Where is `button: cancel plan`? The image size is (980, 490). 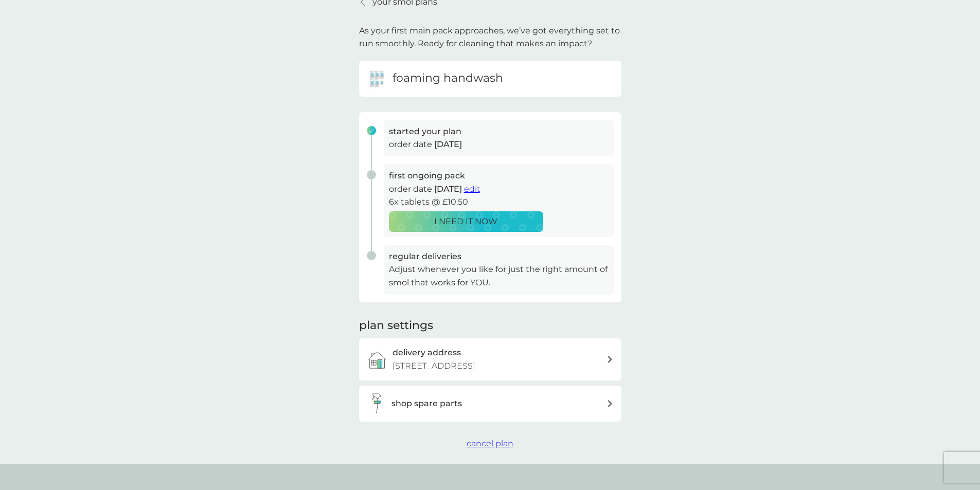 button: cancel plan is located at coordinates (490, 443).